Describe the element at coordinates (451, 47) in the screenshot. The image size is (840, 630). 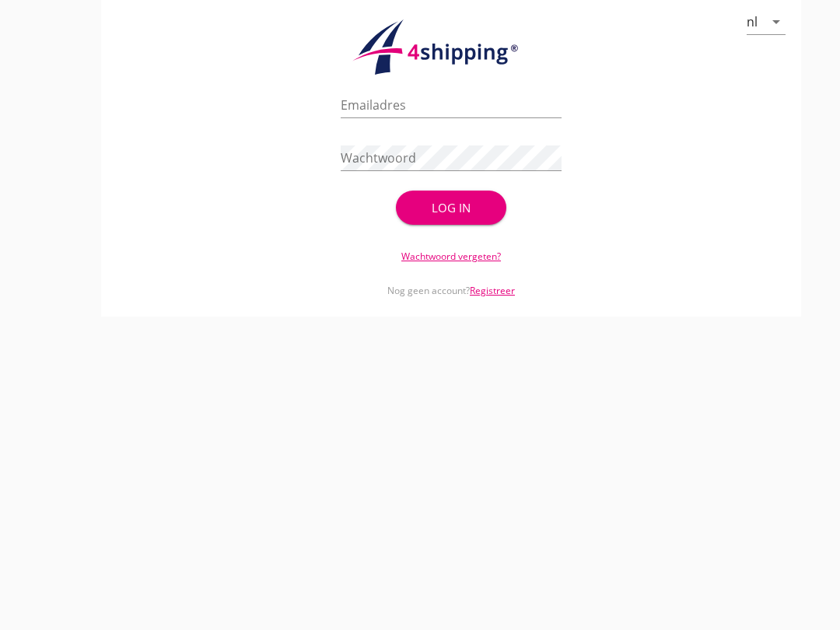
I see `img: logo.1f945f1d.svg` at that location.